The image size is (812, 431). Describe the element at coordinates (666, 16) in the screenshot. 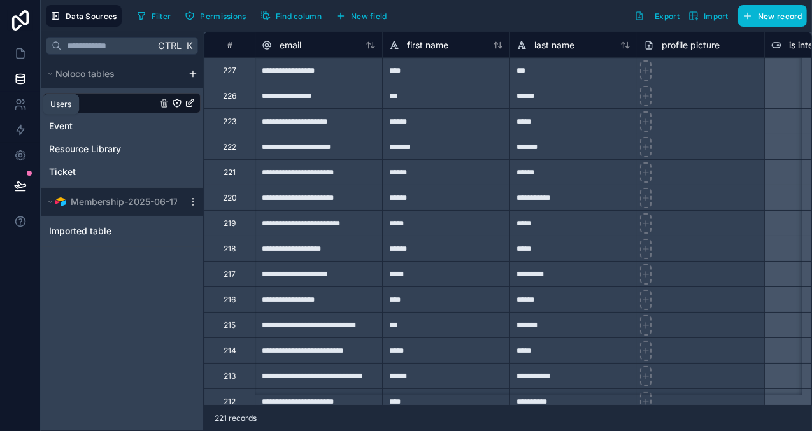

I see `span: Export` at that location.